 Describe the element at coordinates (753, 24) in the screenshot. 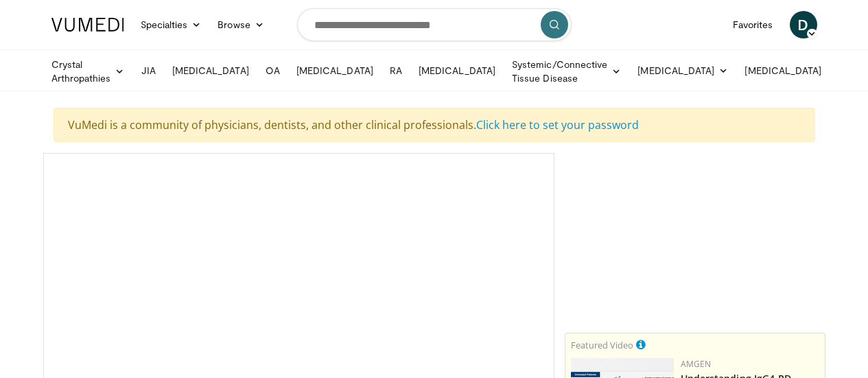

I see `a: Favorites` at that location.